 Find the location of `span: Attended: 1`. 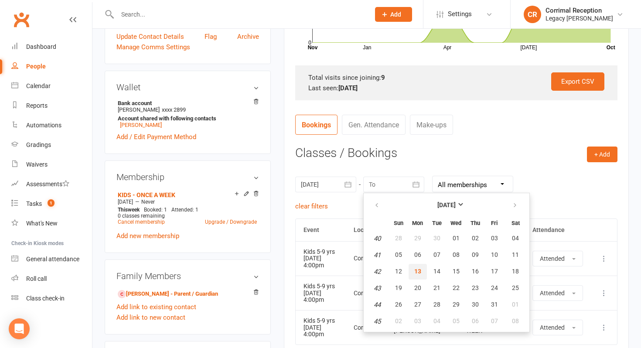

span: Attended: 1 is located at coordinates (185, 210).